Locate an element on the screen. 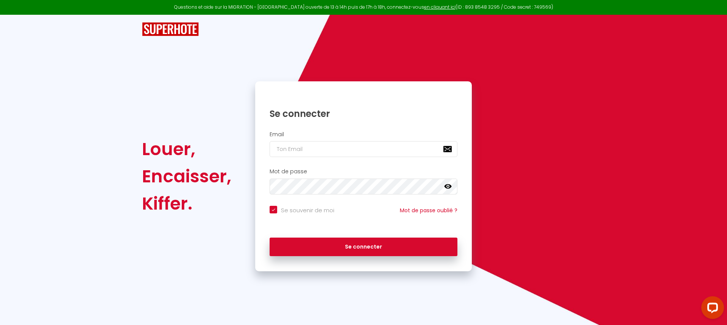 This screenshot has height=325, width=727. button: Open LiveChat chat widget is located at coordinates (17, 14).